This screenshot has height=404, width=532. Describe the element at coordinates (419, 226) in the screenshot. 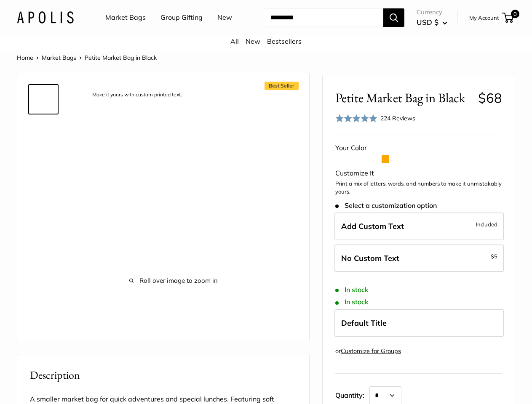

I see `label: Add Custom Text` at that location.